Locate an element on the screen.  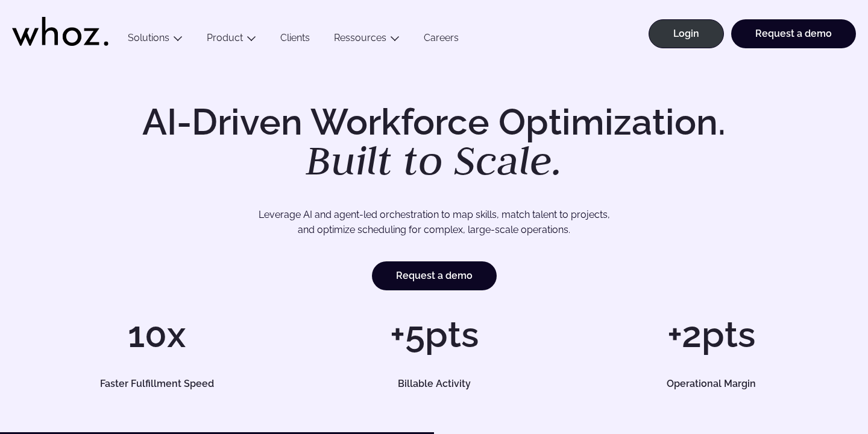
h1: +2pts is located at coordinates (711, 334).